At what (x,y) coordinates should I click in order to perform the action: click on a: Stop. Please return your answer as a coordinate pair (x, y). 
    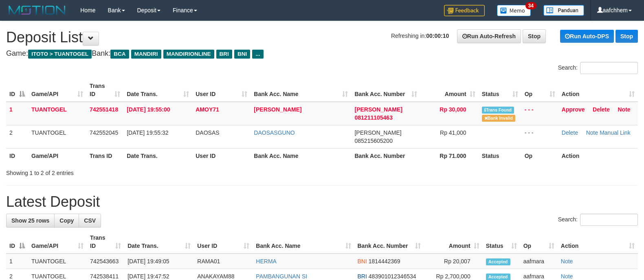
    Looking at the image, I should click on (534, 36).